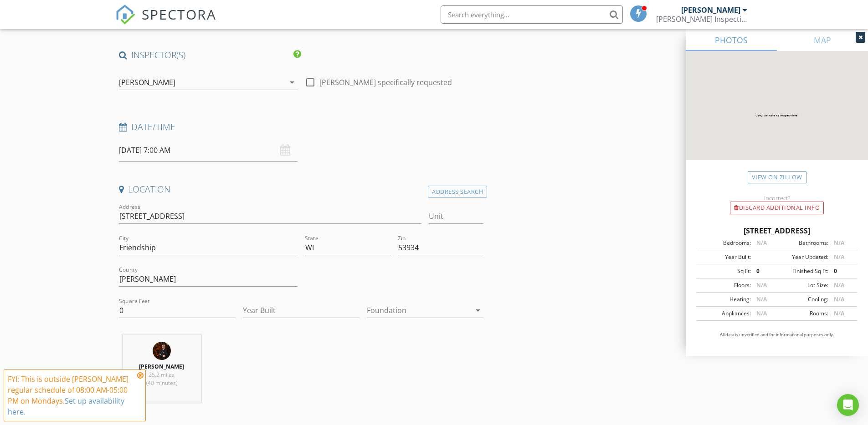  I want to click on img: streetview, so click(777, 117).